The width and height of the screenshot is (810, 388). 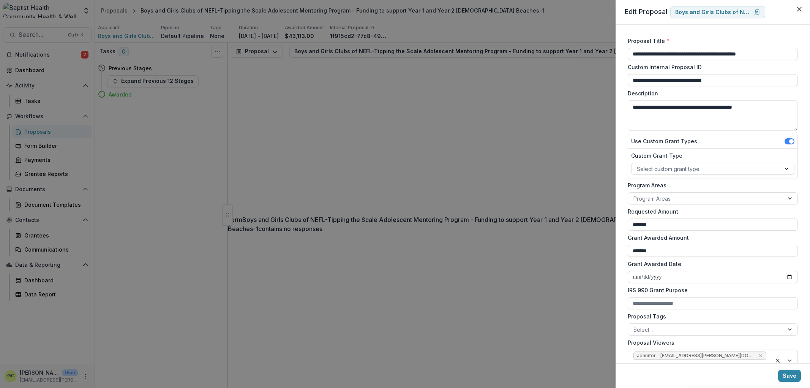 What do you see at coordinates (718, 12) in the screenshot?
I see `a: Boys and Girls Clubs of NEFL` at bounding box center [718, 12].